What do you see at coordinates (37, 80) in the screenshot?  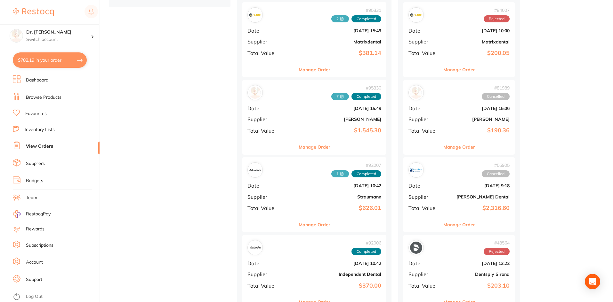 I see `a: Dashboard` at bounding box center [37, 80].